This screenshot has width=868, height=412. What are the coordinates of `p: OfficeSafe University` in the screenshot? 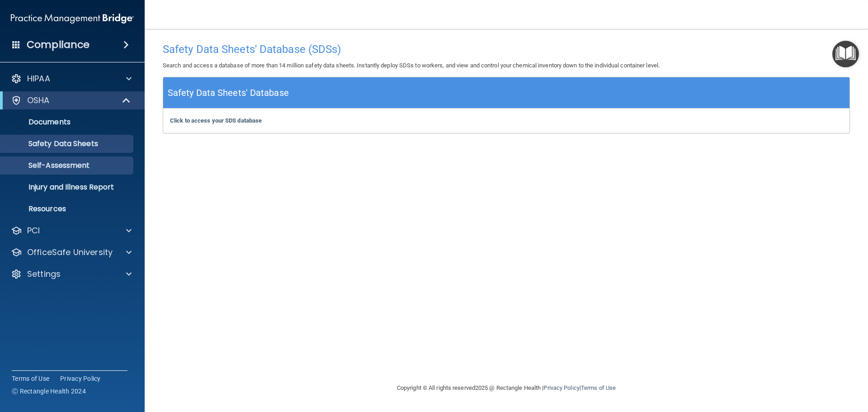 It's located at (69, 252).